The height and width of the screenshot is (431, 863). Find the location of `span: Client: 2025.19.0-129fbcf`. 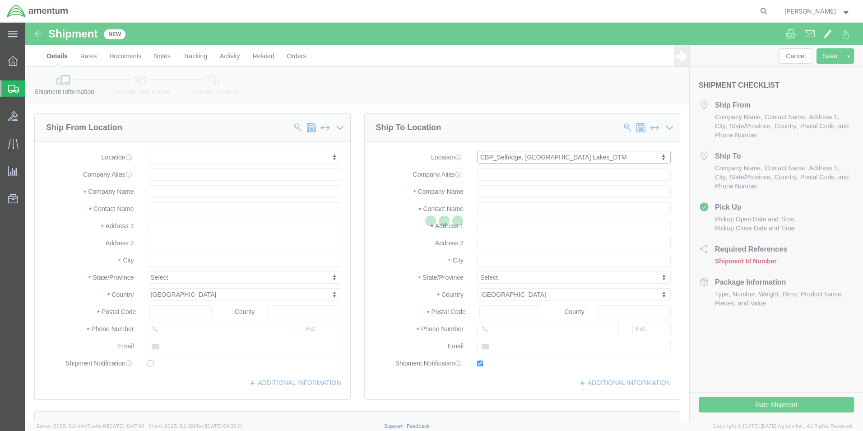

span: Client: 2025.19.0-129fbcf is located at coordinates (196, 426).